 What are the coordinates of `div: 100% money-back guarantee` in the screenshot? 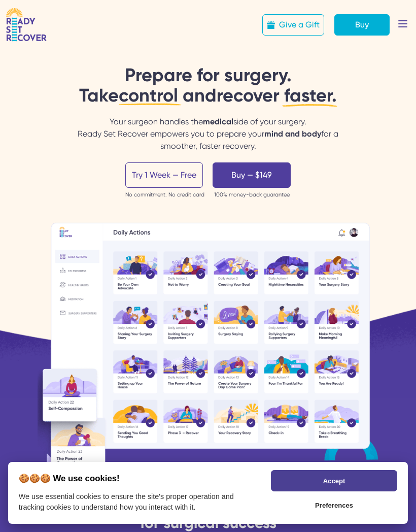 It's located at (251, 194).